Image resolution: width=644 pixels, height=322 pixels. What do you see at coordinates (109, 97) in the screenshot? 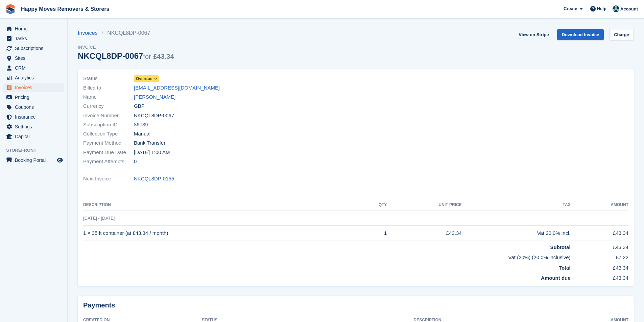
I see `span: Name` at bounding box center [109, 97].